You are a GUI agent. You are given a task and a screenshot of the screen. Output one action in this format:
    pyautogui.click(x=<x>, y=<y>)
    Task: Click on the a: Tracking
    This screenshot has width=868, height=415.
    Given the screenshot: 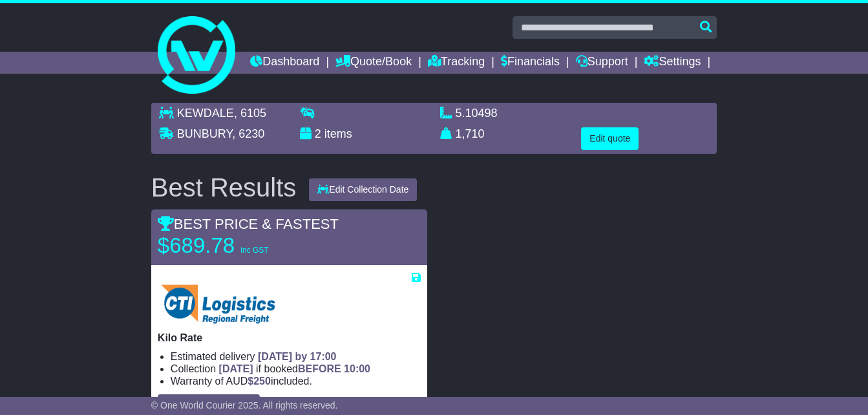 What is the action you would take?
    pyautogui.click(x=456, y=63)
    